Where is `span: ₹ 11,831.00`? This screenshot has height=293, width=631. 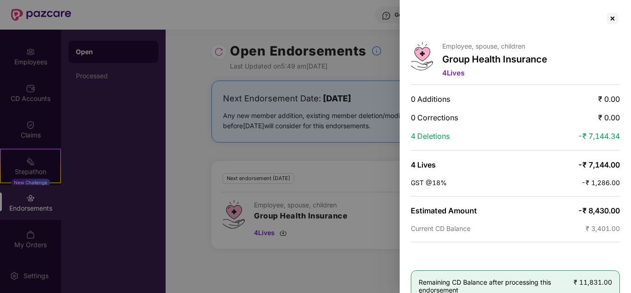
span: ₹ 11,831.00 is located at coordinates (592, 282).